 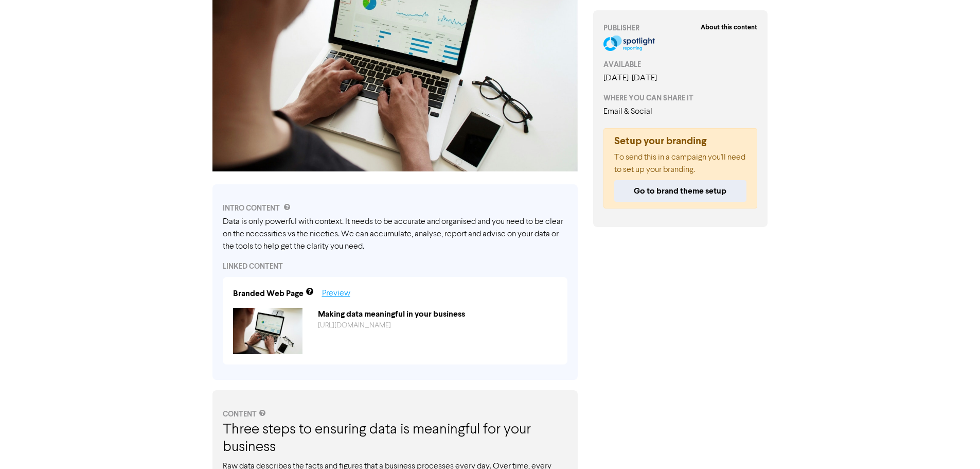 What do you see at coordinates (395, 266) in the screenshot?
I see `div: LINKED CONTENT` at bounding box center [395, 266].